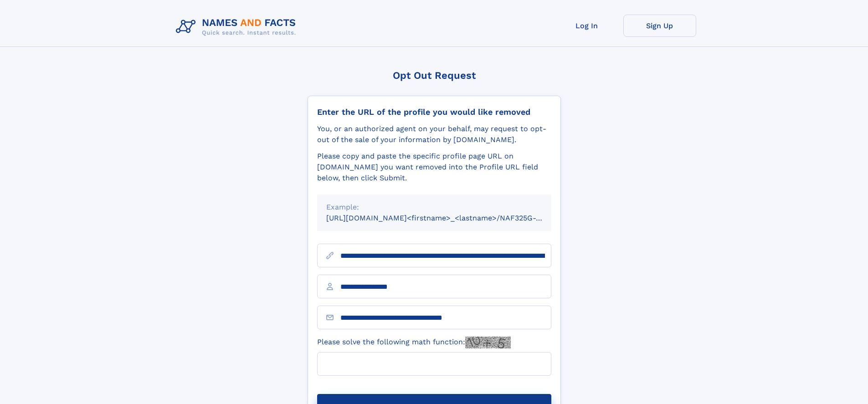 This screenshot has width=868, height=404. Describe the element at coordinates (434, 135) in the screenshot. I see `div: You, or an authorized agent on your behalf, may request to opt-out of the sale of your informatio...` at that location.